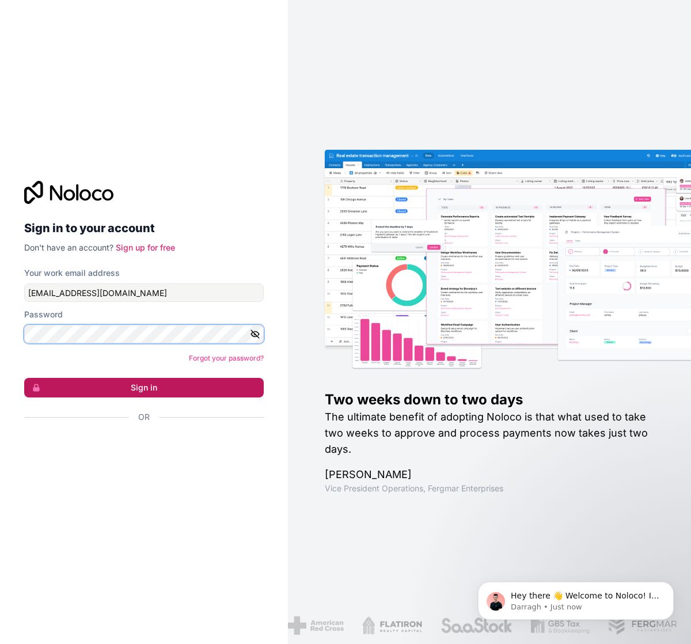  Describe the element at coordinates (490, 489) in the screenshot. I see `h1: Vice President Operations , Fergmar Enterprises` at that location.